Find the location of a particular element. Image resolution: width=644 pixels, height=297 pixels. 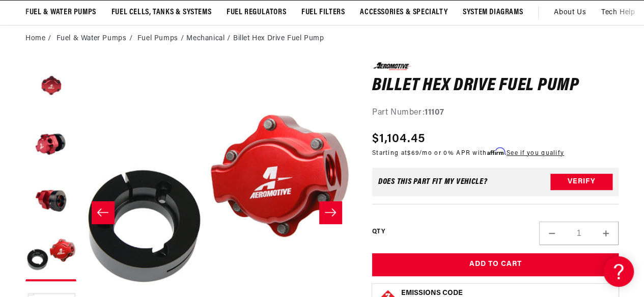

nav: breadcrumbs is located at coordinates (322, 39).